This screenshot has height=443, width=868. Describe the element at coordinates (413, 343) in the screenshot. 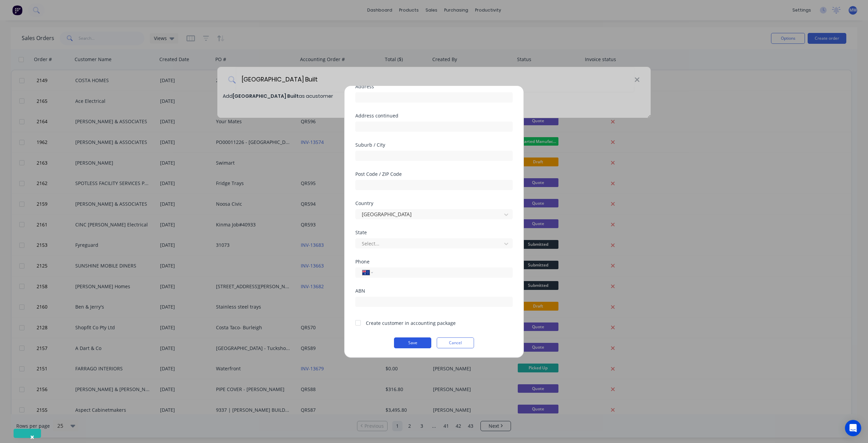

I see `button: Save` at that location.